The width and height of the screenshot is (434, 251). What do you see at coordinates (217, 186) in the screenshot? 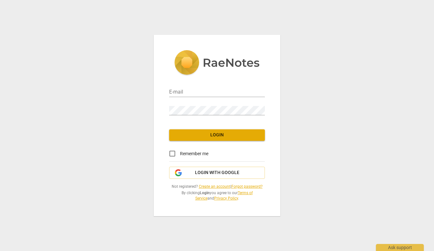
I see `span: Not registered? |` at bounding box center [217, 186].